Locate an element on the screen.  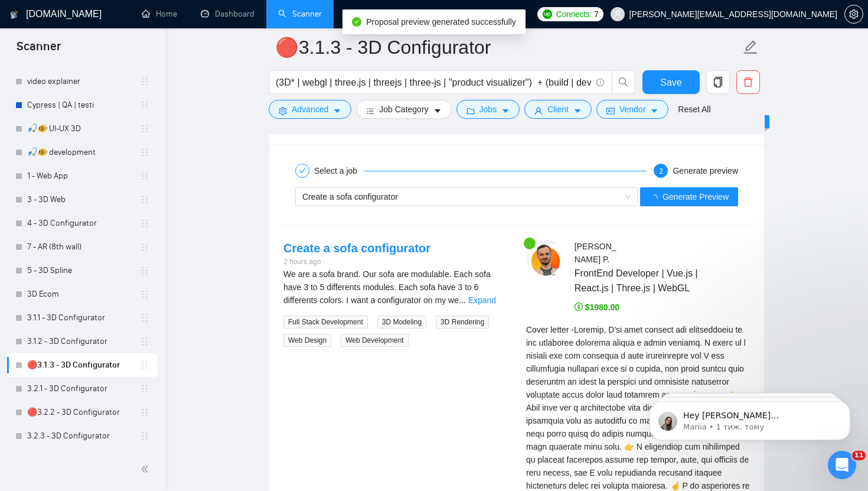
span: Web Development is located at coordinates (375, 340).